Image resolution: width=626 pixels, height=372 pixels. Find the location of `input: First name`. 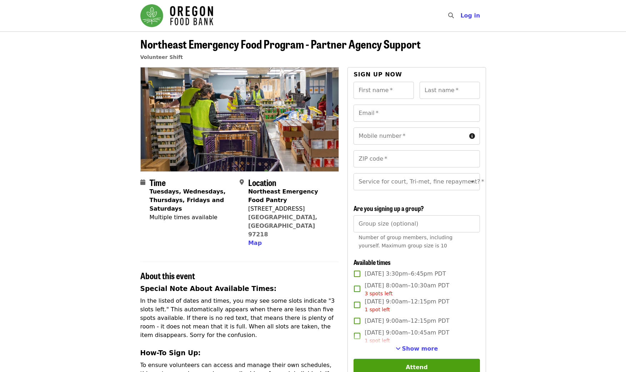

input: First name is located at coordinates (383, 90).